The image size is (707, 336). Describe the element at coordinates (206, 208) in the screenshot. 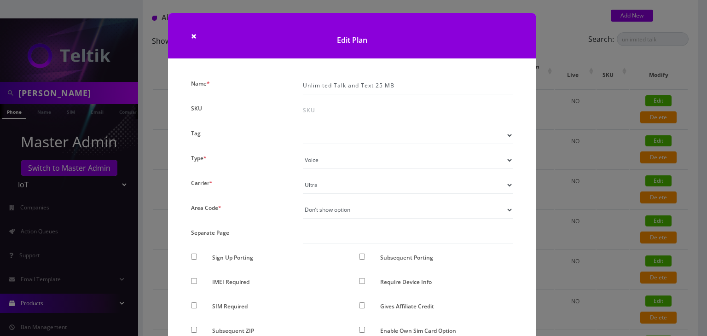

I see `label: Area Code` at that location.